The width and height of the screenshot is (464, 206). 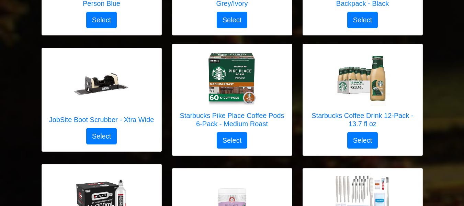 What do you see at coordinates (232, 91) in the screenshot?
I see `a: Starbucks Pike Place Coffee Pods 6-Pack - Medium Roast Starbucks Pike Place Coffee Pods 6-Pack - ...` at bounding box center [232, 91].